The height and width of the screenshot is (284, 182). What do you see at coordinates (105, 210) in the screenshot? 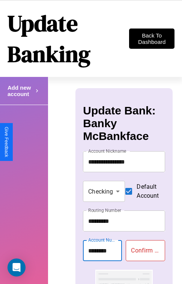
I see `label: Routing Number` at bounding box center [105, 210].